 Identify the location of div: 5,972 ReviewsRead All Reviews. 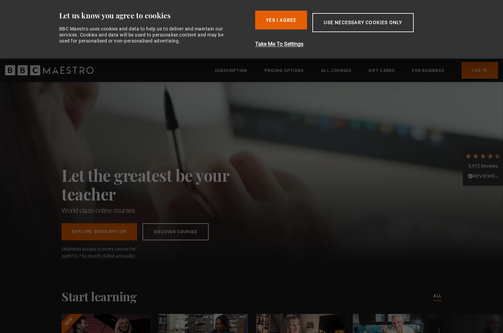
(483, 167).